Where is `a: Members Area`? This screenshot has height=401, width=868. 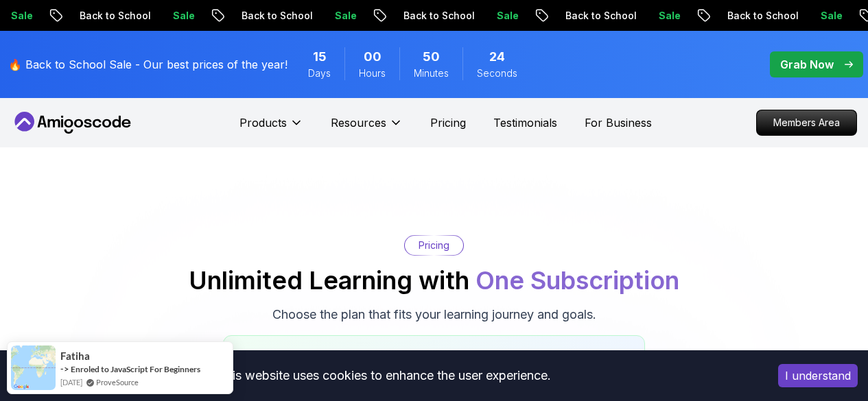
a: Members Area is located at coordinates (806, 123).